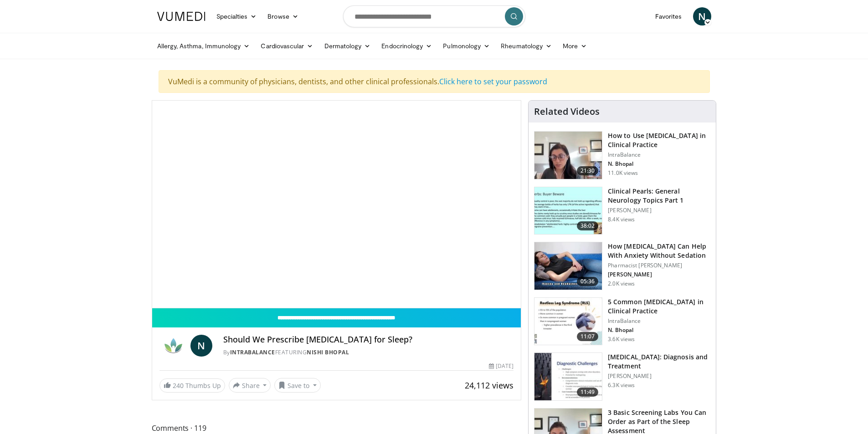 This screenshot has width=868, height=434. I want to click on a: Dermatology, so click(348, 46).